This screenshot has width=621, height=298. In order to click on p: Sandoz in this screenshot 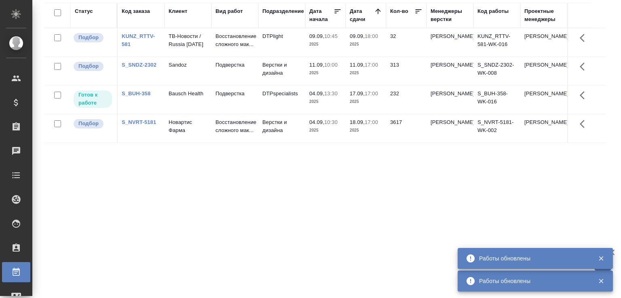, I will do `click(188, 65)`.